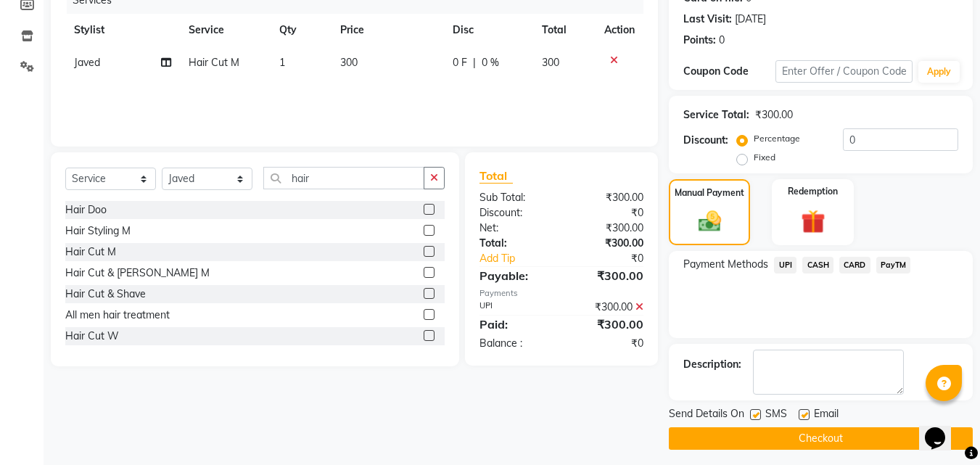 The image size is (980, 465). Describe the element at coordinates (699, 40) in the screenshot. I see `div: Points:` at that location.